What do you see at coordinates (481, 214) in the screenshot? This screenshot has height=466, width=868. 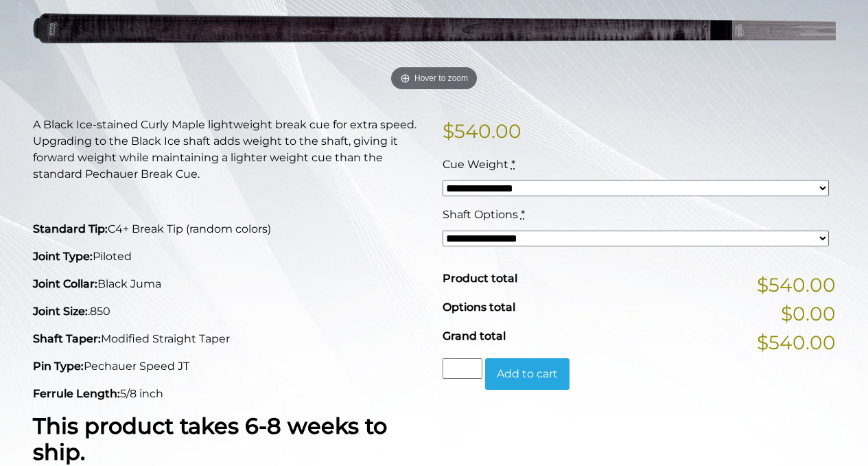 I see `span: Shaft Options` at bounding box center [481, 214].